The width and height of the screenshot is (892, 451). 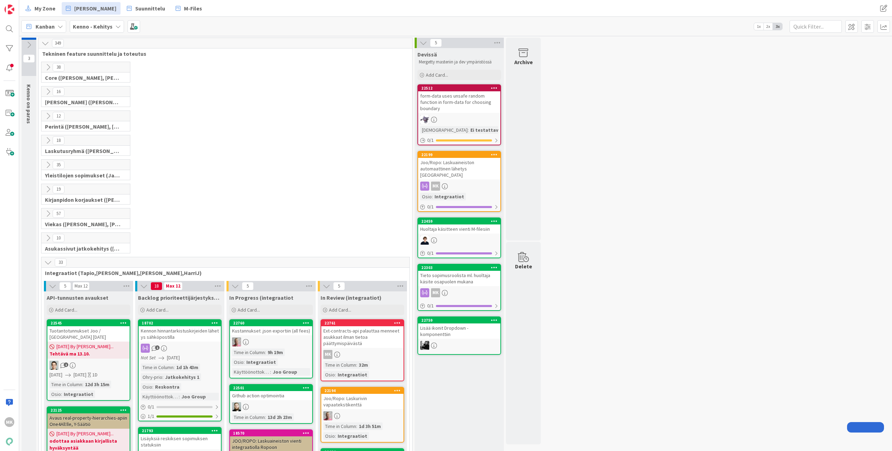 What do you see at coordinates (157, 348) in the screenshot?
I see `span: 1` at bounding box center [157, 348].